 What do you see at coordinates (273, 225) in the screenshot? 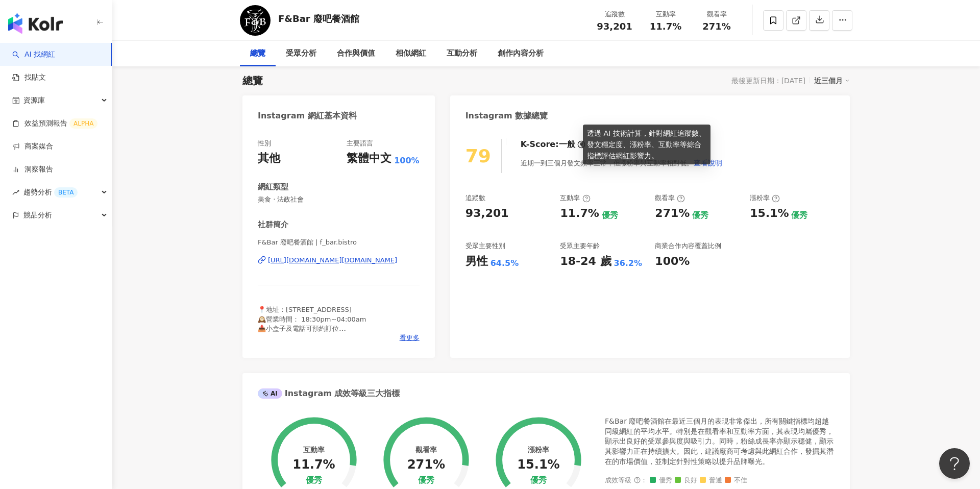
I see `div: 社群簡介` at bounding box center [273, 225].